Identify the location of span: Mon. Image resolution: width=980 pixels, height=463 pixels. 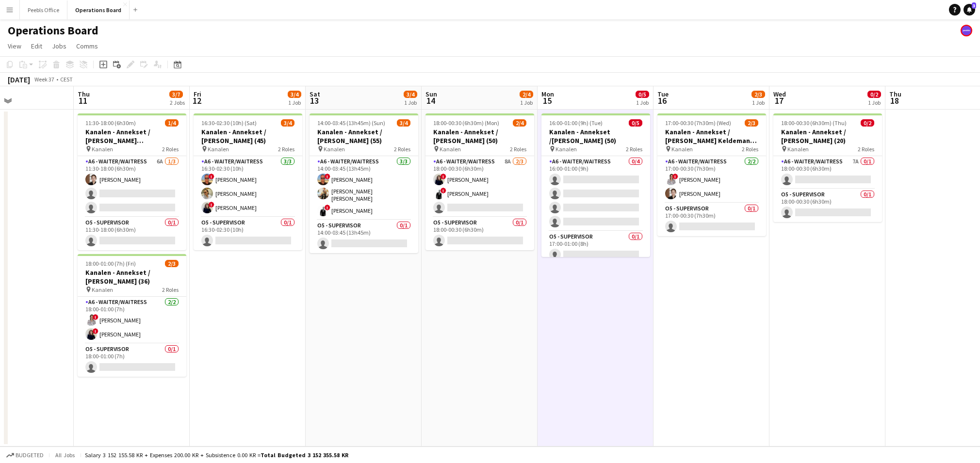
(548, 94).